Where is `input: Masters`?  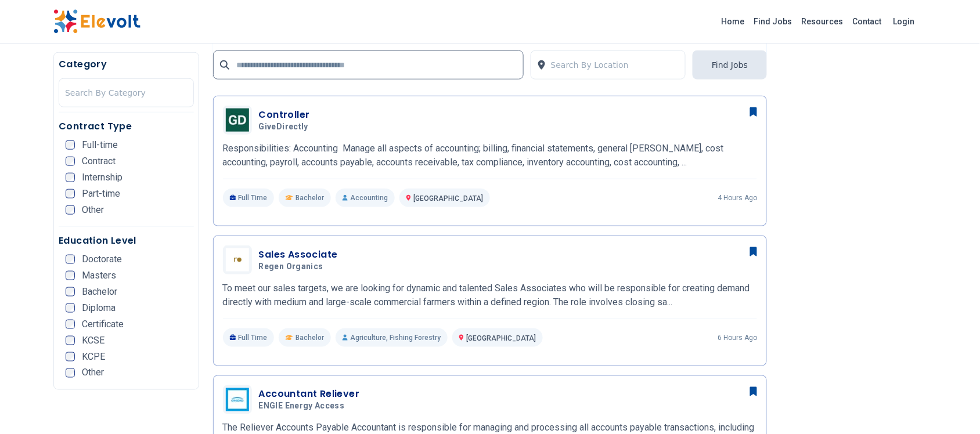
input: Masters is located at coordinates (70, 275).